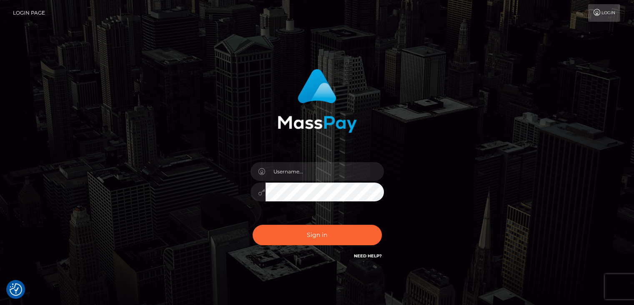 This screenshot has height=305, width=634. What do you see at coordinates (604, 13) in the screenshot?
I see `a: Login` at bounding box center [604, 13].